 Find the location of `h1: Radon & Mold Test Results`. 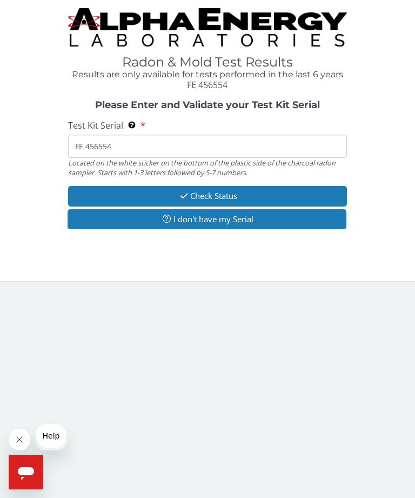

h1: Radon & Mold Test Results is located at coordinates (208, 62).